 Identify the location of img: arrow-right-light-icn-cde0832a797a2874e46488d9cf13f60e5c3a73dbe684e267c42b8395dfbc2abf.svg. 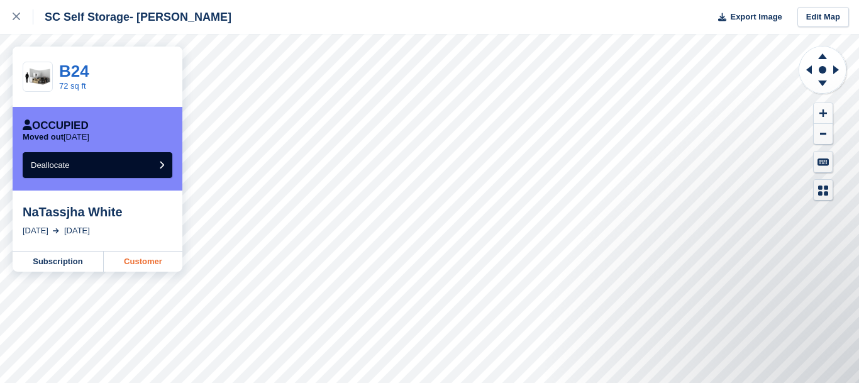
(56, 231).